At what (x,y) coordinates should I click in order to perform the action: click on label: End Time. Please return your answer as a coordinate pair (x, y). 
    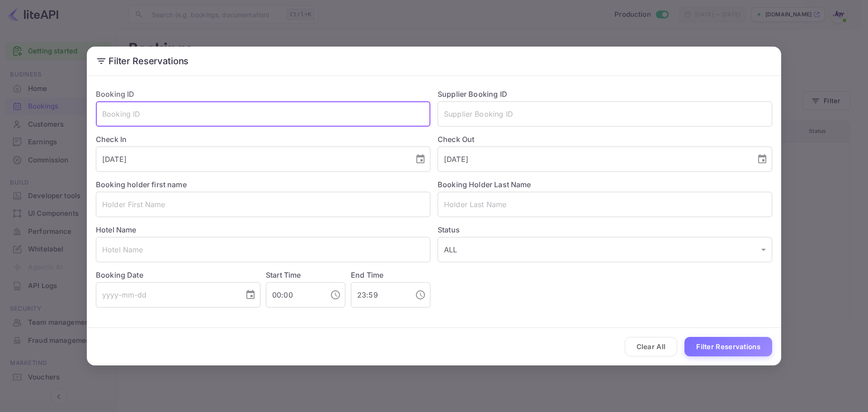
    Looking at the image, I should click on (367, 274).